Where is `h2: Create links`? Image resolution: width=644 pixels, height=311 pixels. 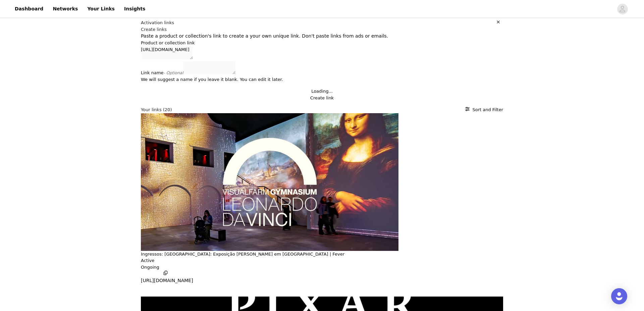 h2: Create links is located at coordinates (322, 30).